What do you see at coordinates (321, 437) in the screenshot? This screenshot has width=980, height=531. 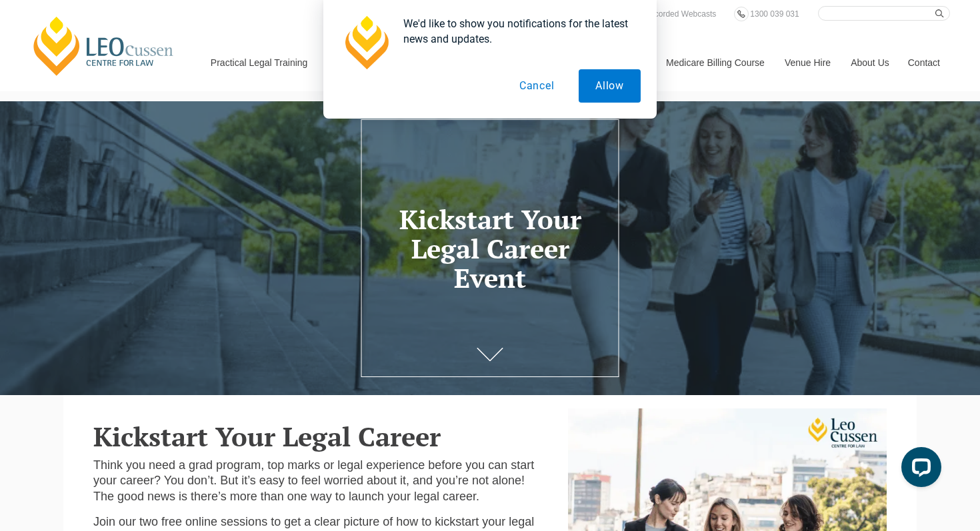 I see `h2: Kickstart Your Legal Career` at bounding box center [321, 437].